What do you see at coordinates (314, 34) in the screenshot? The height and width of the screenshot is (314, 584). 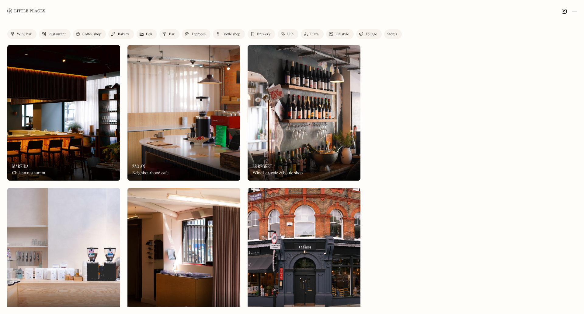 I see `div: Pizza` at bounding box center [314, 34].